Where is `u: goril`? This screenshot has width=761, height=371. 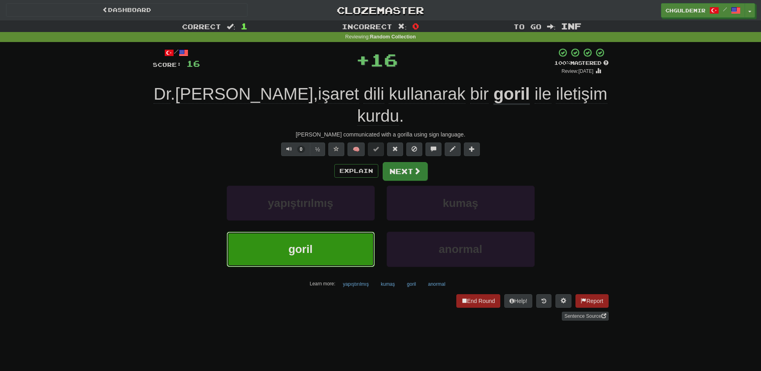 u: goril is located at coordinates (511, 94).